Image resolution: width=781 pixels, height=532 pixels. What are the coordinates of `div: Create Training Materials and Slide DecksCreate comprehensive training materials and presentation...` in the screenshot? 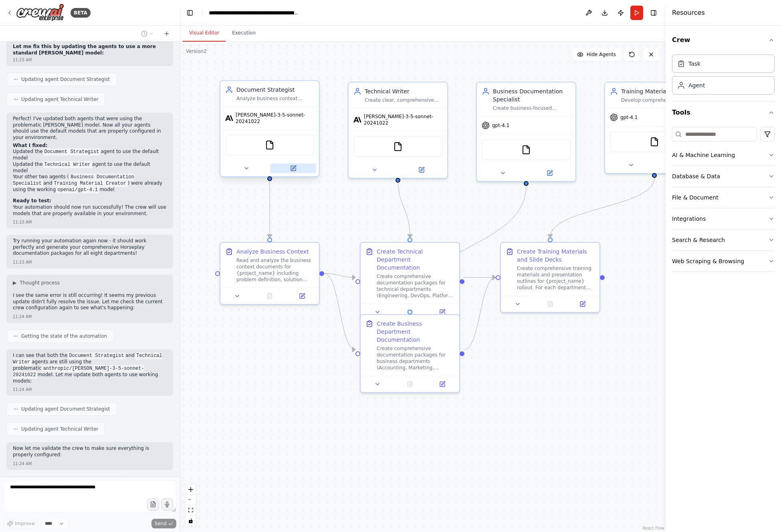 It's located at (550, 278).